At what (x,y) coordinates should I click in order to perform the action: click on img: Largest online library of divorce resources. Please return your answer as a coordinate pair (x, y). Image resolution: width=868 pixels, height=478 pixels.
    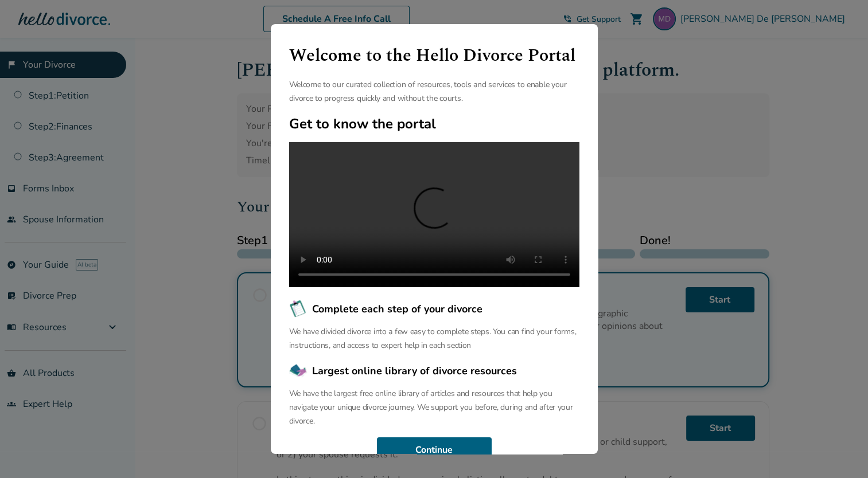
    Looking at the image, I should click on (298, 371).